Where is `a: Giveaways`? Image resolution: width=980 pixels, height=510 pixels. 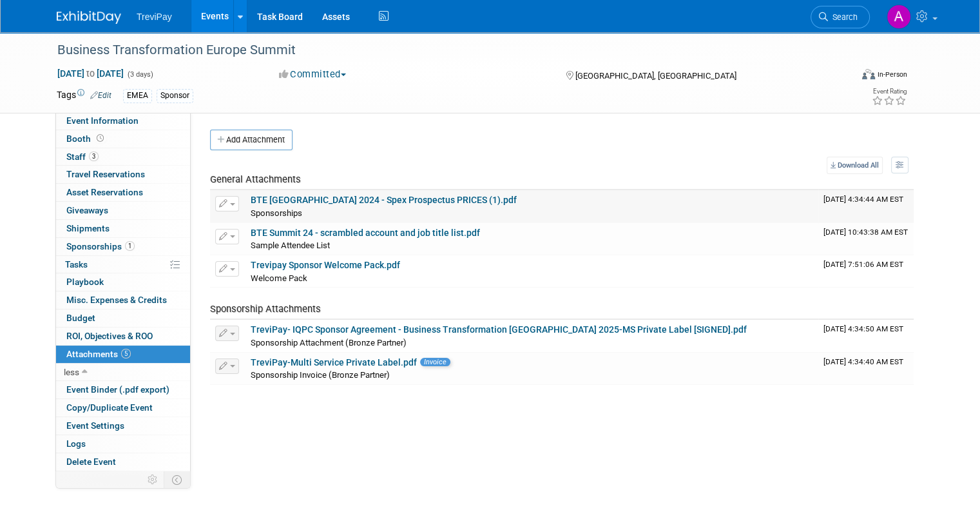 a: Giveaways is located at coordinates (123, 210).